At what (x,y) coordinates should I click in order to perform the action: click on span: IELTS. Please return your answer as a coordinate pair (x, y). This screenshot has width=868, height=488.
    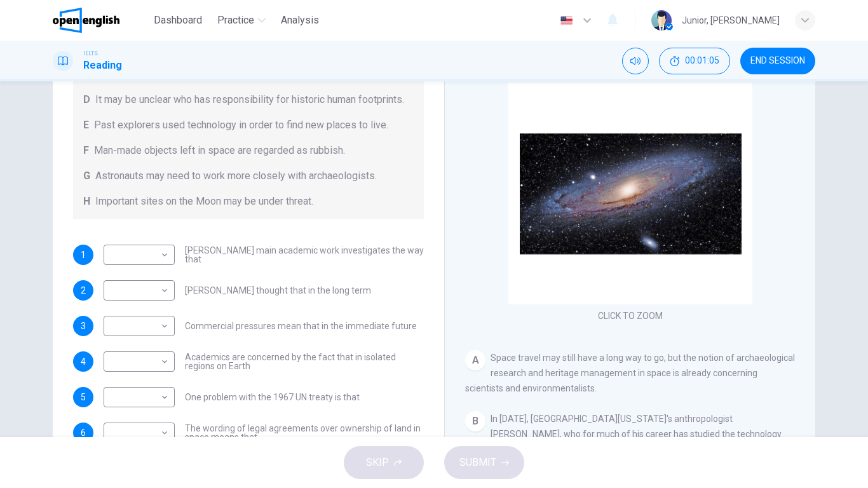
    Looking at the image, I should click on (90, 54).